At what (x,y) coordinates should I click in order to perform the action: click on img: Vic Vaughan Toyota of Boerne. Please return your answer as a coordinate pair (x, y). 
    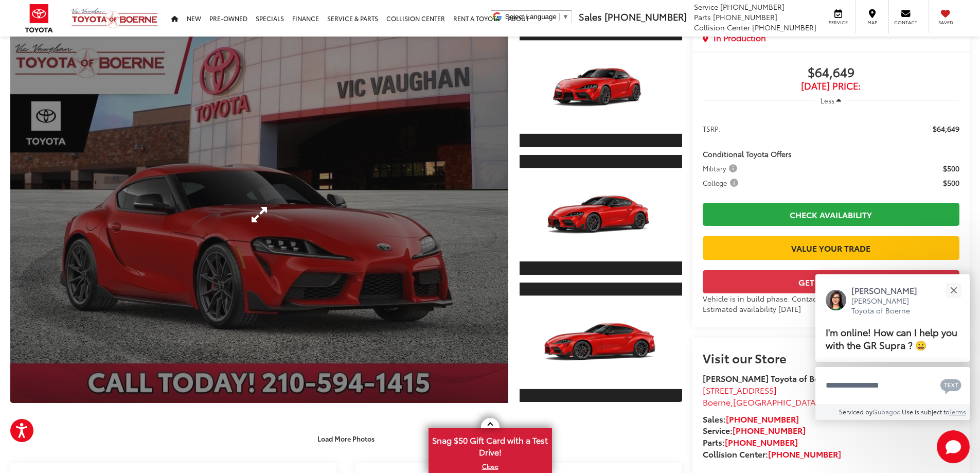
    Looking at the image, I should click on (114, 18).